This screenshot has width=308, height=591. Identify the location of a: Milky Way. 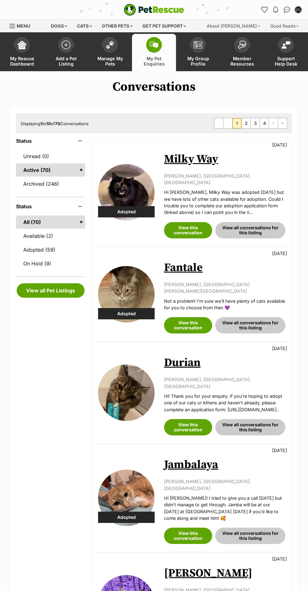
(191, 159).